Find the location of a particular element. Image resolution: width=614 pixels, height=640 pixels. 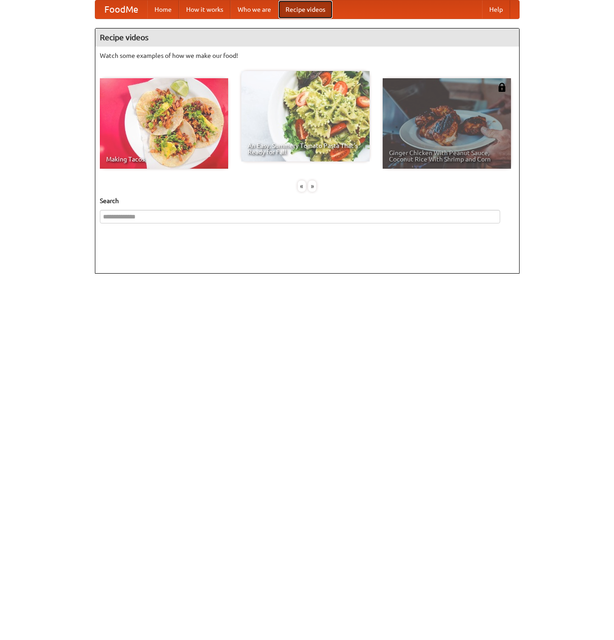

a: Home is located at coordinates (163, 9).